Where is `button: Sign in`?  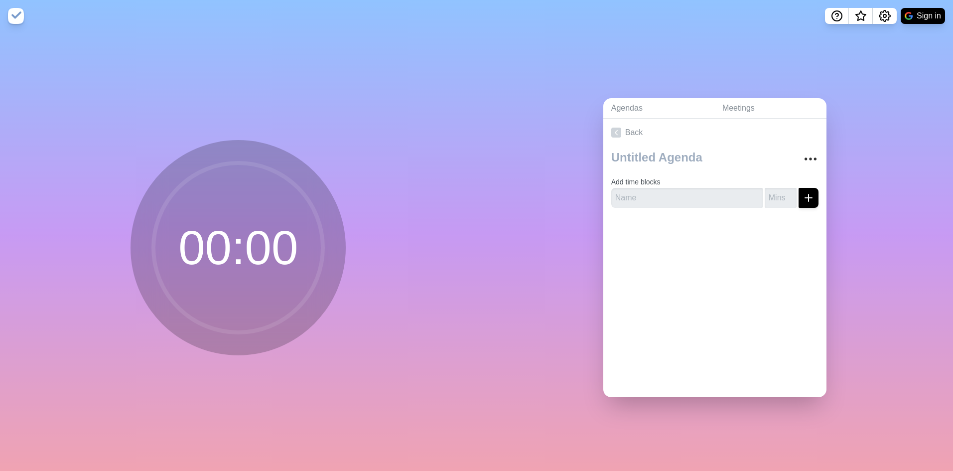
button: Sign in is located at coordinates (922, 16).